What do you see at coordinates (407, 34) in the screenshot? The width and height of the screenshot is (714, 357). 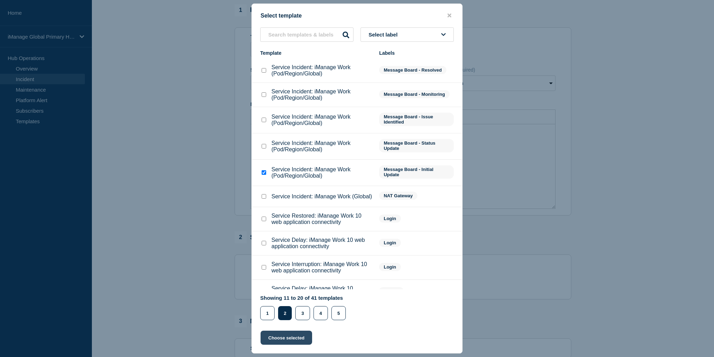 I see `button: Select label` at bounding box center [407, 34].